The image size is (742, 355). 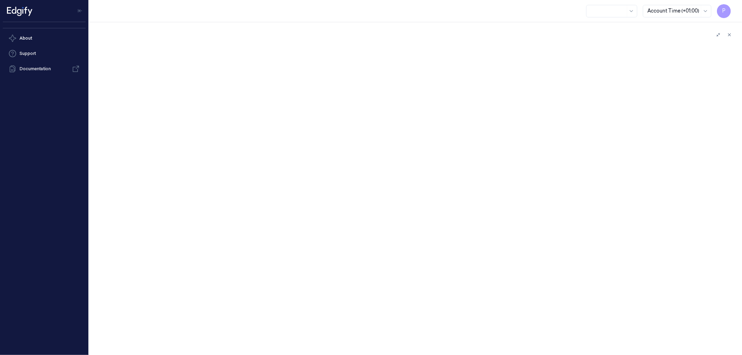 I want to click on a: Support, so click(x=44, y=54).